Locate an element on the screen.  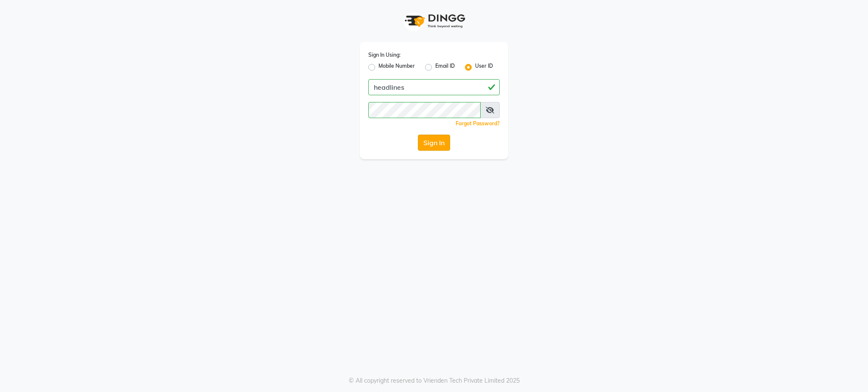
img: logo1.svg is located at coordinates (434, 21).